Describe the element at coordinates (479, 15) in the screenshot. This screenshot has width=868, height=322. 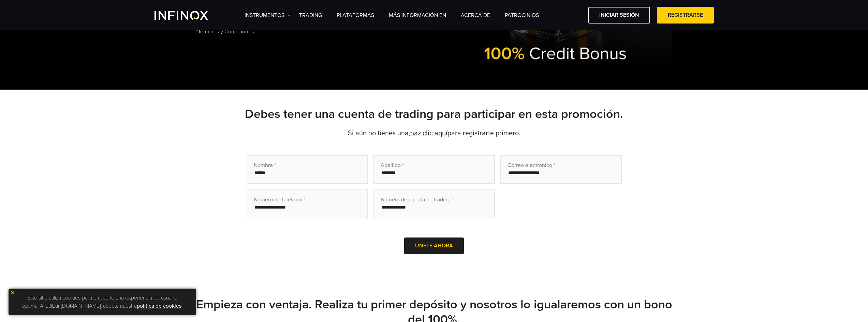
I see `a: ACERCA DE` at that location.